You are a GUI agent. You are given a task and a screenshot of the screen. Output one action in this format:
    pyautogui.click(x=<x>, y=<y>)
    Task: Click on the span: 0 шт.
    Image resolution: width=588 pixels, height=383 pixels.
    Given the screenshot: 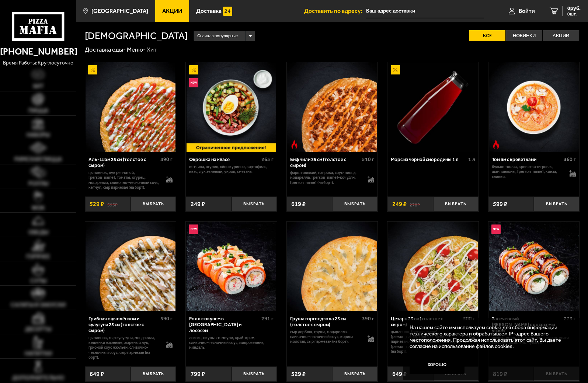 What is the action you would take?
    pyautogui.click(x=574, y=14)
    